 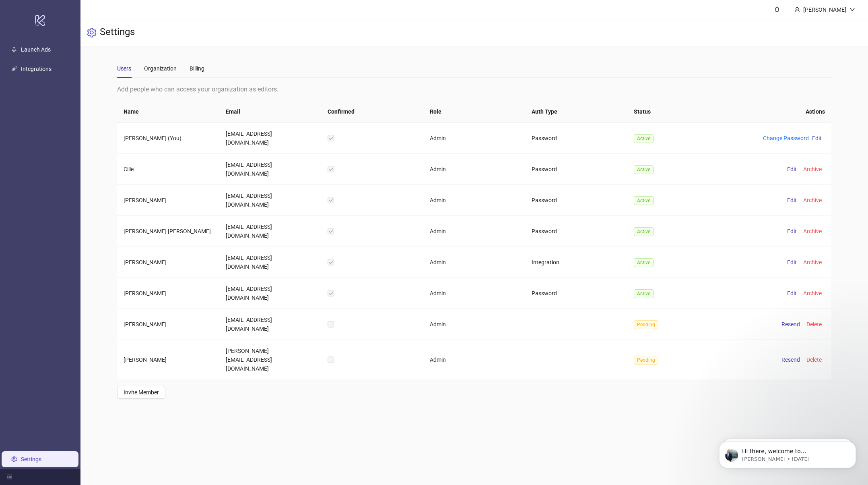 I want to click on span: Invite Member, so click(x=141, y=393).